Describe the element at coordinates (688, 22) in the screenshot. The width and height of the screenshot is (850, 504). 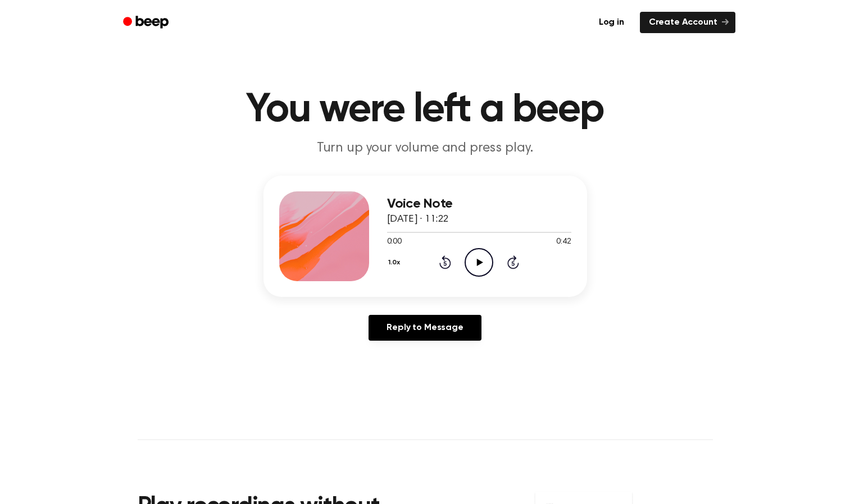
I see `a: Create Account` at that location.